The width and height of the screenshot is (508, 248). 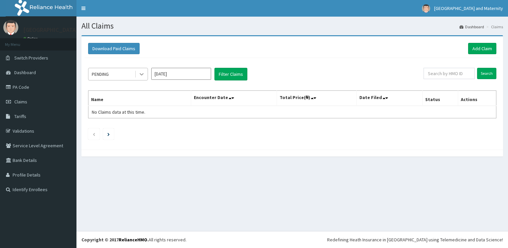 I want to click on strong: Copyright © 2017 ., so click(x=115, y=240).